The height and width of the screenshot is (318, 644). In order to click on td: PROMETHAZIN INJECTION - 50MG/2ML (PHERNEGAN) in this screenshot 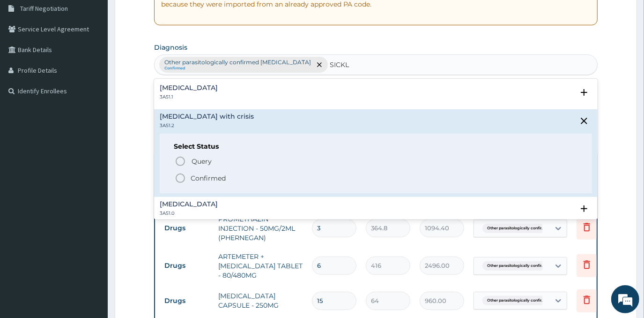, I will do `click(260, 228)`.